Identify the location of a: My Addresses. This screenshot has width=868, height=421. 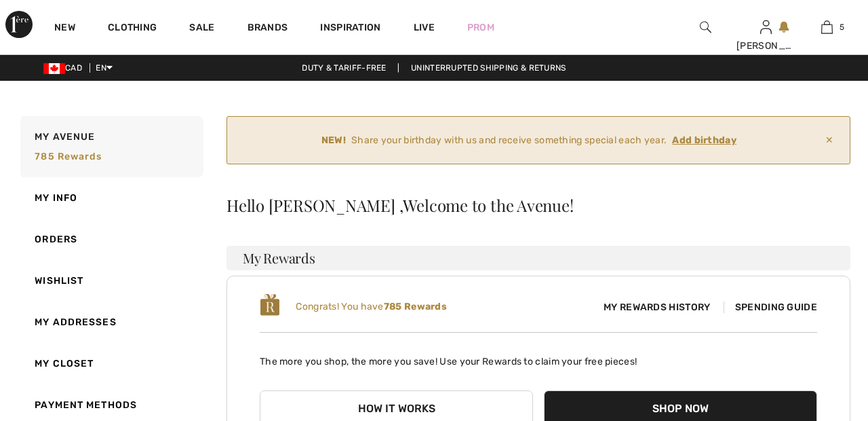
(111, 322).